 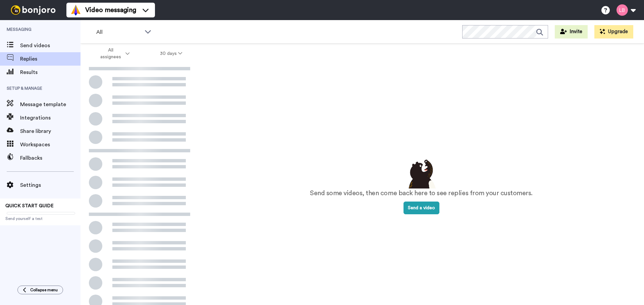 I want to click on img: results-emptystates.png, so click(x=421, y=173).